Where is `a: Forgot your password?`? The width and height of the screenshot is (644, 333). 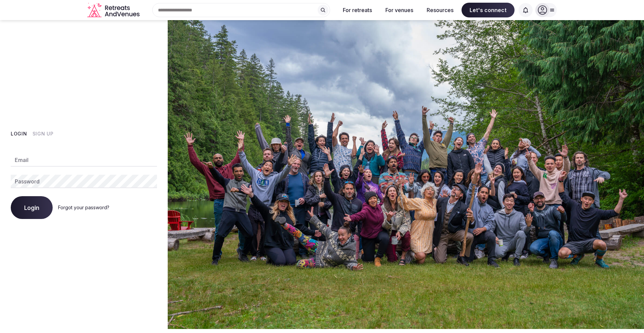
a: Forgot your password? is located at coordinates (84, 207).